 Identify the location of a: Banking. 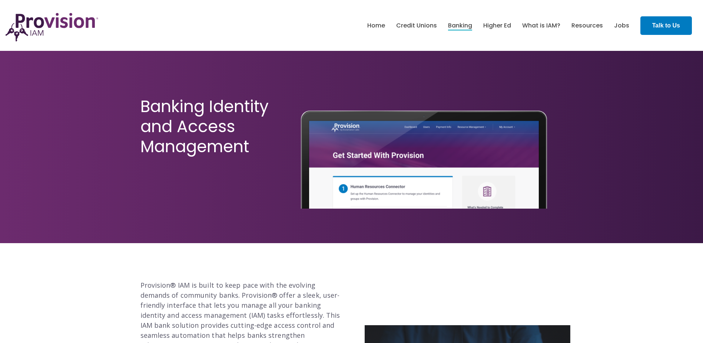
(460, 26).